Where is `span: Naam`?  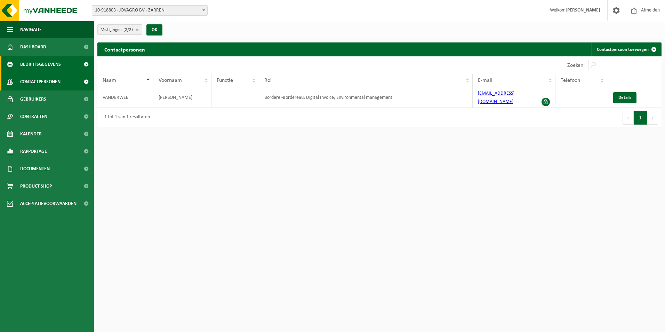
span: Naam is located at coordinates (109, 80).